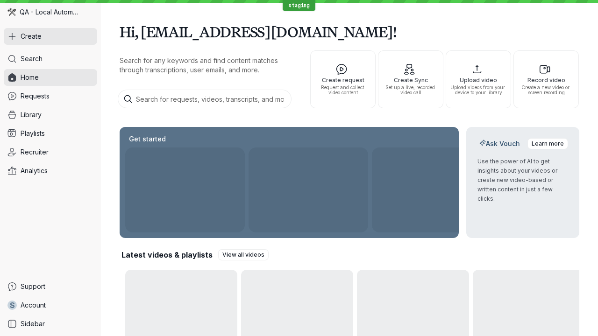  I want to click on span: Recruiter, so click(35, 152).